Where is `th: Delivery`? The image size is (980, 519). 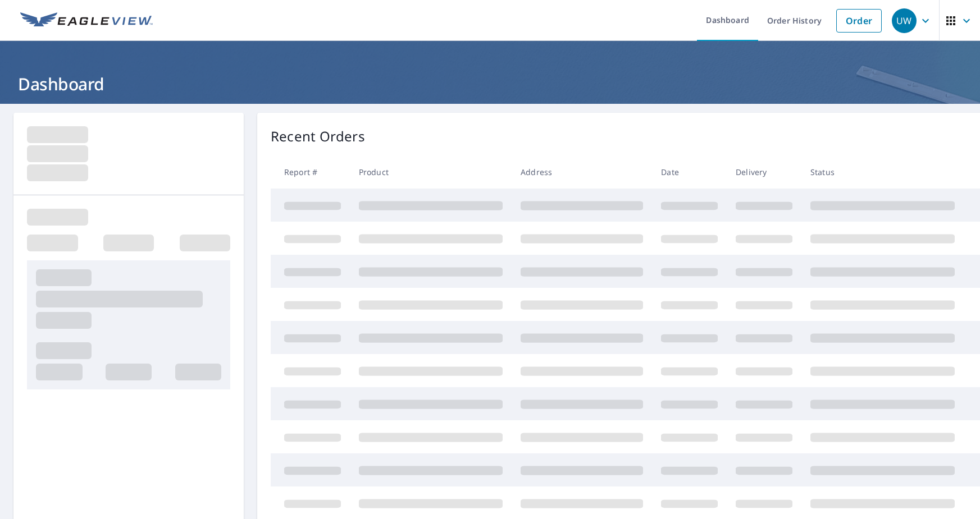 th: Delivery is located at coordinates (764, 172).